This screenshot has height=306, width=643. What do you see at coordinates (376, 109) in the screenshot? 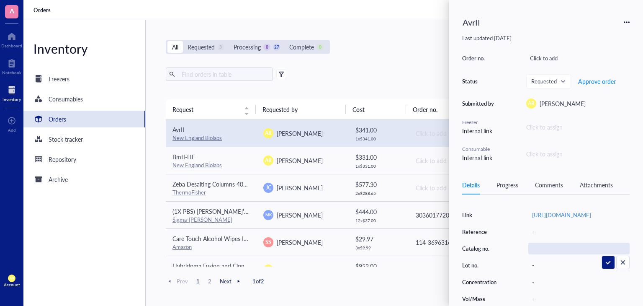
I see `th: Cost` at bounding box center [376, 109].